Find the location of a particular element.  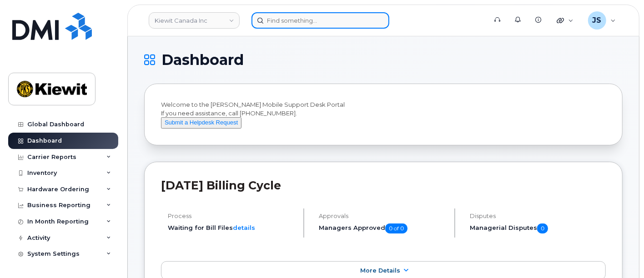

span: More Details is located at coordinates (380, 270).